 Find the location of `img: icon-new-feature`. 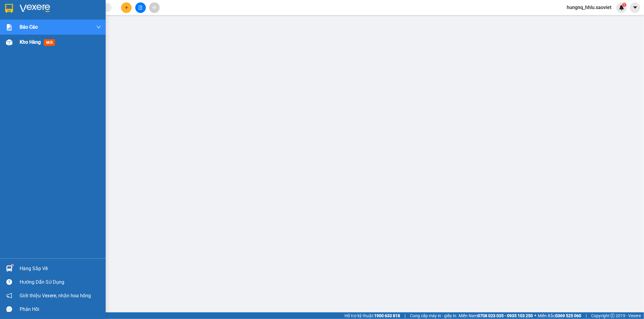

img: icon-new-feature is located at coordinates (621, 8).